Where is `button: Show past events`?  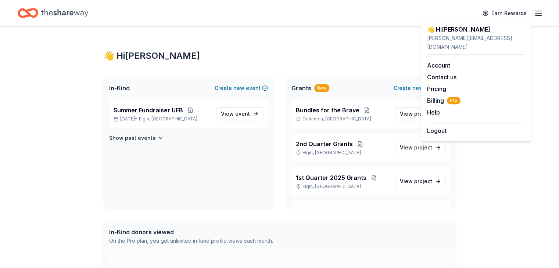 button: Show past events is located at coordinates (136, 138).